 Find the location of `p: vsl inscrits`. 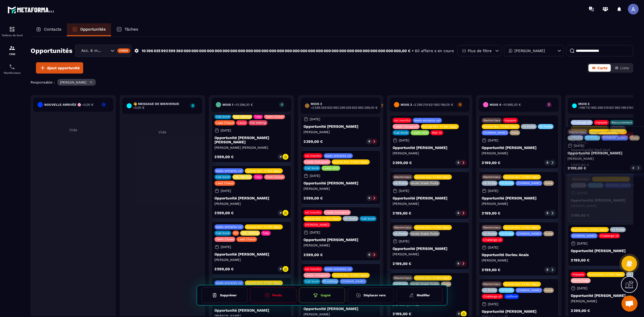

p: vsl inscrits is located at coordinates (313, 156).